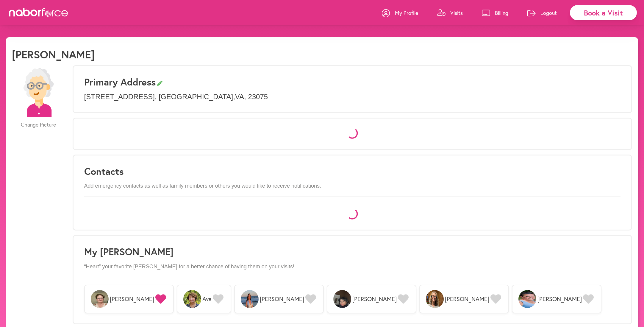  Describe the element at coordinates (603, 13) in the screenshot. I see `div: Book a Visit` at that location.